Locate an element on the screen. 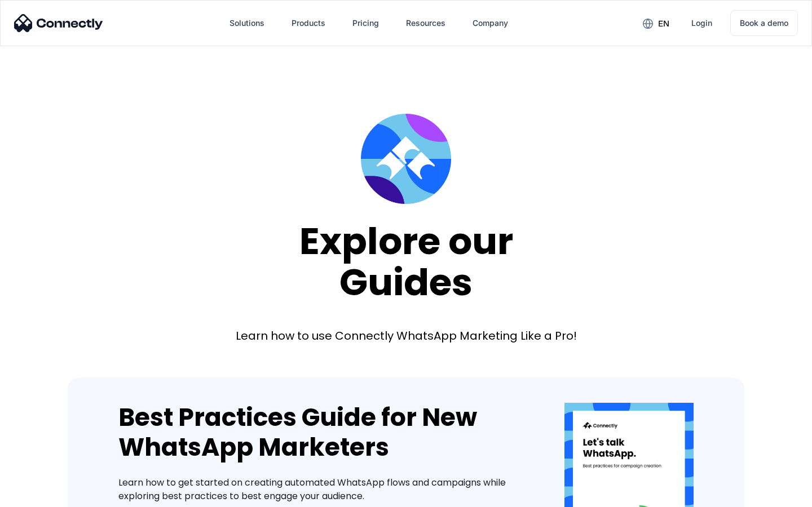 The height and width of the screenshot is (507, 812). a: Pricing is located at coordinates (365, 23).